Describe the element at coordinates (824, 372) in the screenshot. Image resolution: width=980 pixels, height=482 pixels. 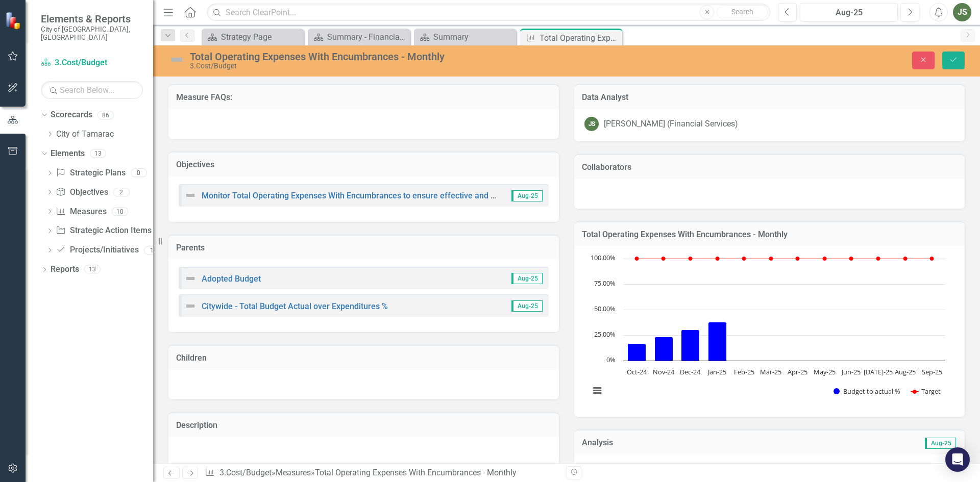
I see `text: May-25` at that location.